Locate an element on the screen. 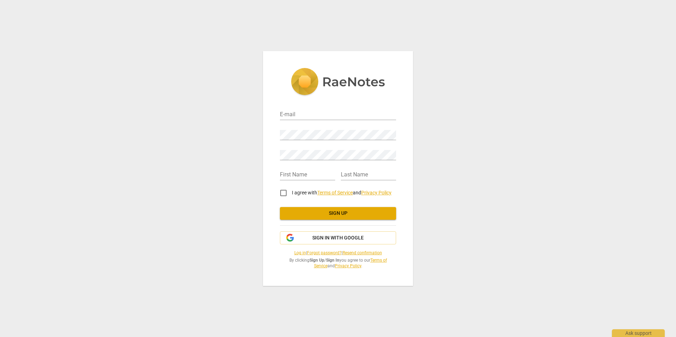 The height and width of the screenshot is (337, 676). img: 5ac2273c67554f335776073100b6d88f.svg is located at coordinates (338, 82).